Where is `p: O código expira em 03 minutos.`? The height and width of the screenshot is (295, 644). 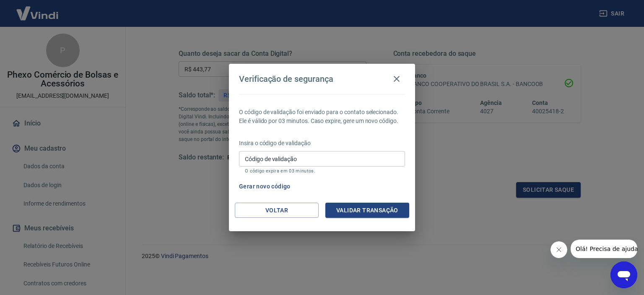
p: O código expira em 03 minutos. is located at coordinates (322, 171).